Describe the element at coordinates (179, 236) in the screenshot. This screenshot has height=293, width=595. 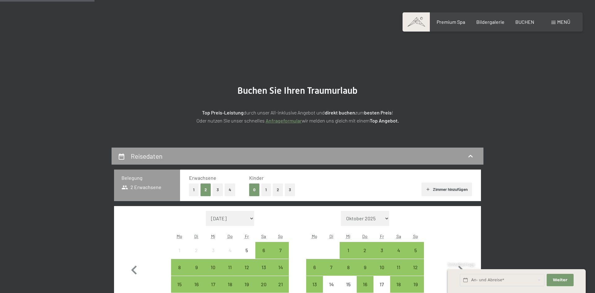
I see `abbr: Montag` at that location.